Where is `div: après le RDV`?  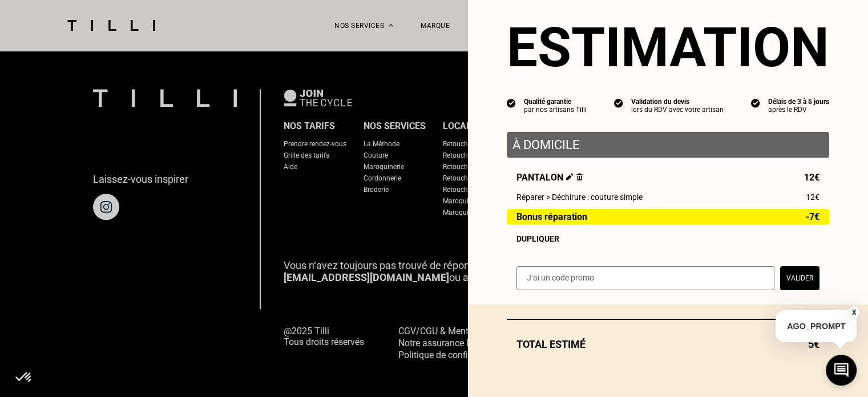
div: après le RDV is located at coordinates (798, 110).